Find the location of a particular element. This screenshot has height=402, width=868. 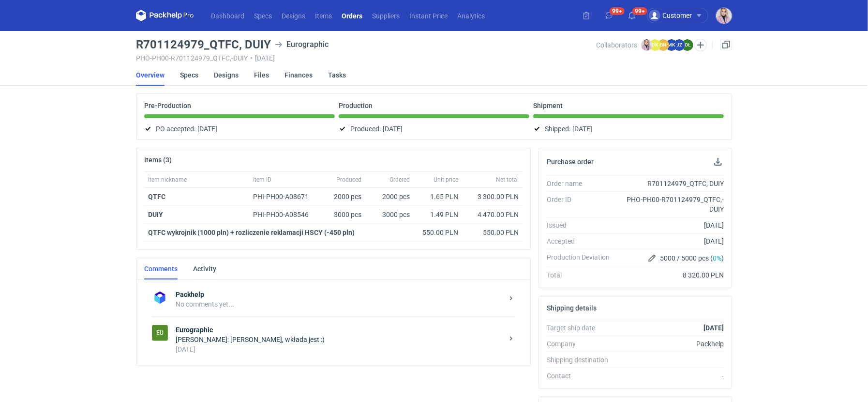

div: No comments yet... is located at coordinates (339, 304).